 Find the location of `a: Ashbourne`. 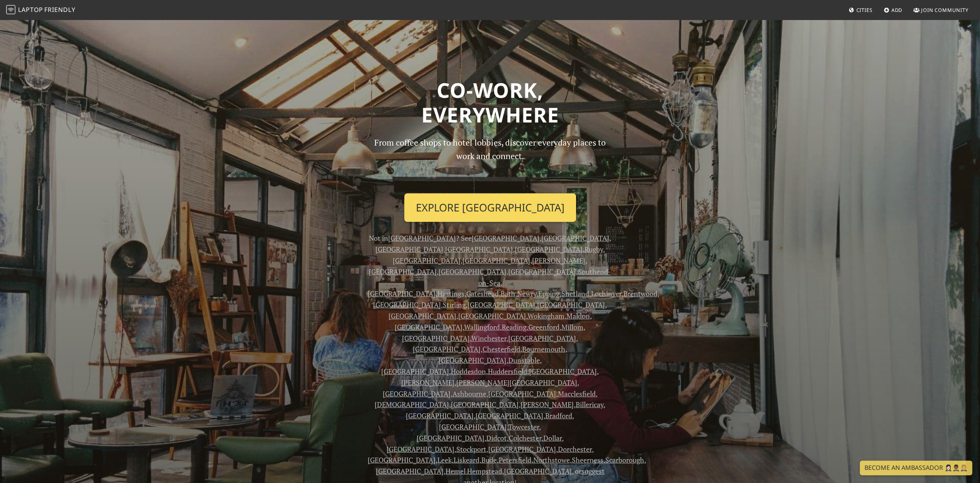

a: Ashbourne is located at coordinates (470, 394).